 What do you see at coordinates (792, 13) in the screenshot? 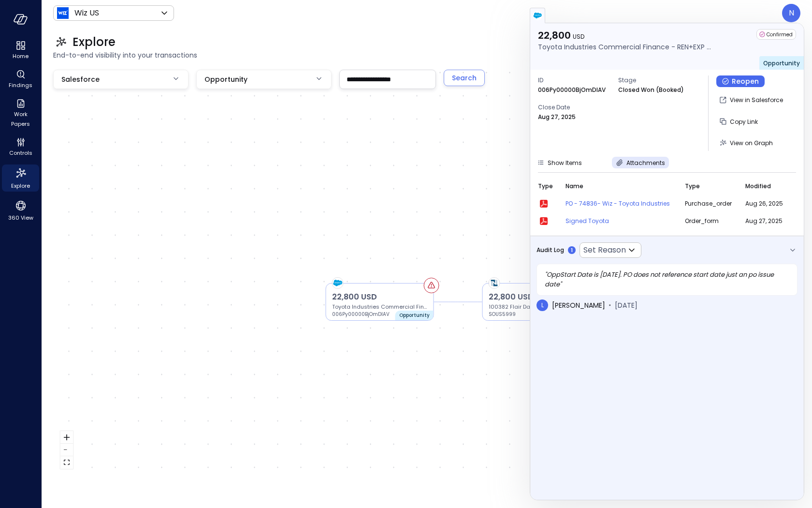
I see `div: Noy Vadai` at bounding box center [792, 13].